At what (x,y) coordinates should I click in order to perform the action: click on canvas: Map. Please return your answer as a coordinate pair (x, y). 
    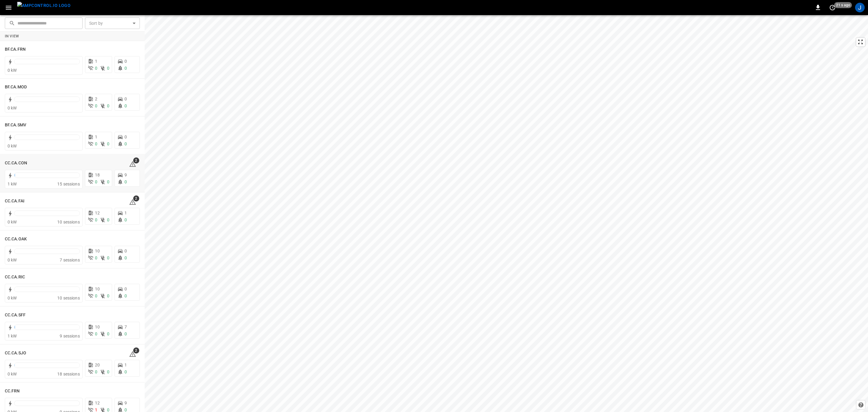
    Looking at the image, I should click on (506, 214).